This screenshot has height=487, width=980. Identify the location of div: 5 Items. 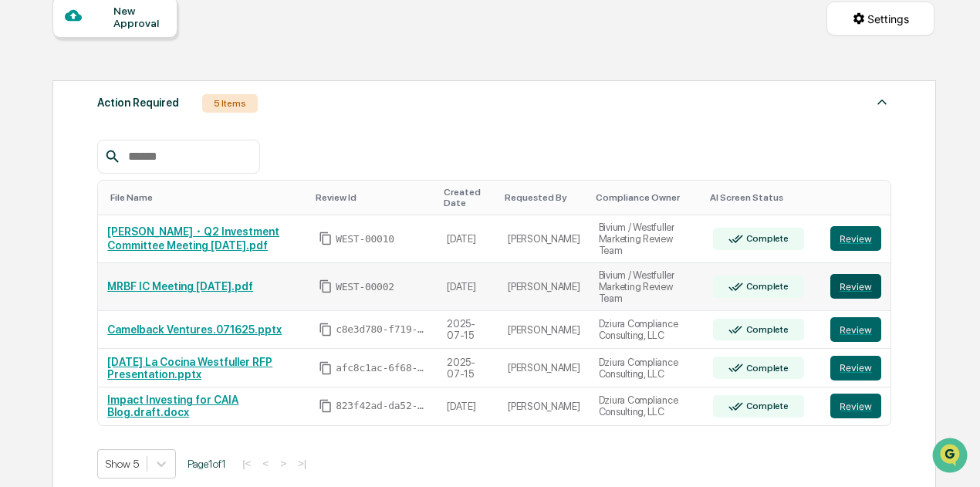
(230, 104).